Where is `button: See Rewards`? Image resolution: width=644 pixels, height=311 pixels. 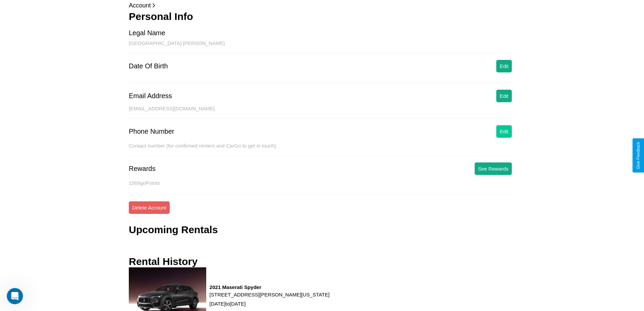 button: See Rewards is located at coordinates (493, 168).